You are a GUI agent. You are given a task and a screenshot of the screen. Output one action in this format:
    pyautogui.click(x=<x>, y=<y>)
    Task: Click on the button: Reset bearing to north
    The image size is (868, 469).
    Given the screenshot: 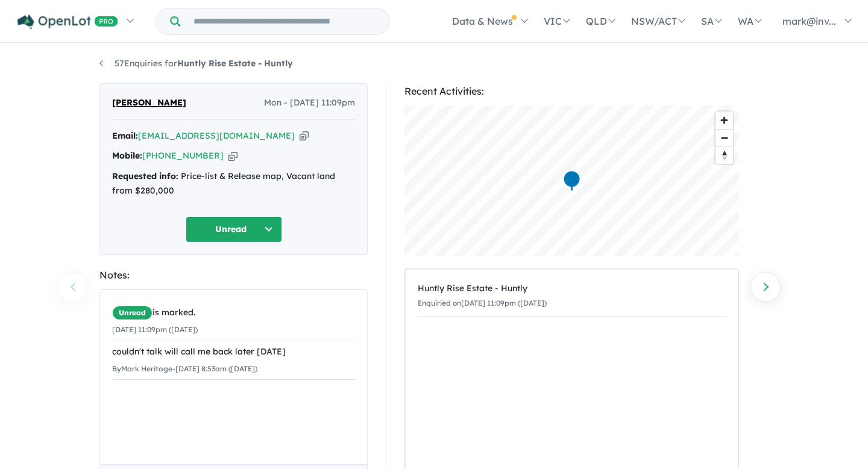 What is the action you would take?
    pyautogui.click(x=724, y=155)
    